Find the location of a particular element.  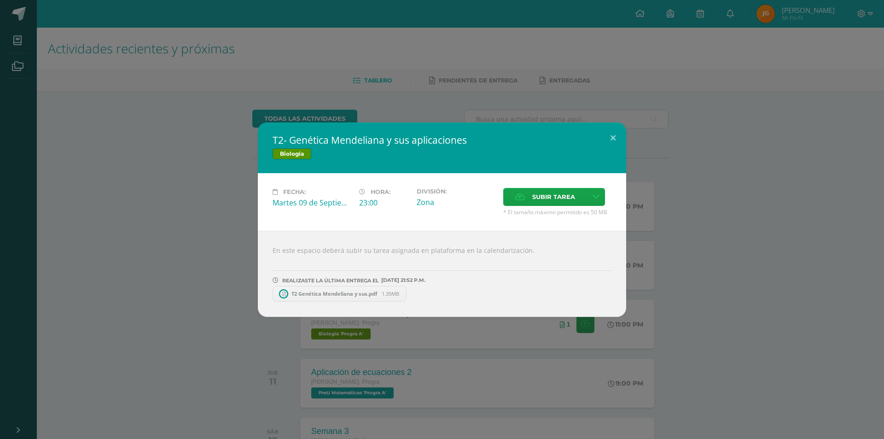

div: Martes 09 de Septiembre is located at coordinates (312, 203).